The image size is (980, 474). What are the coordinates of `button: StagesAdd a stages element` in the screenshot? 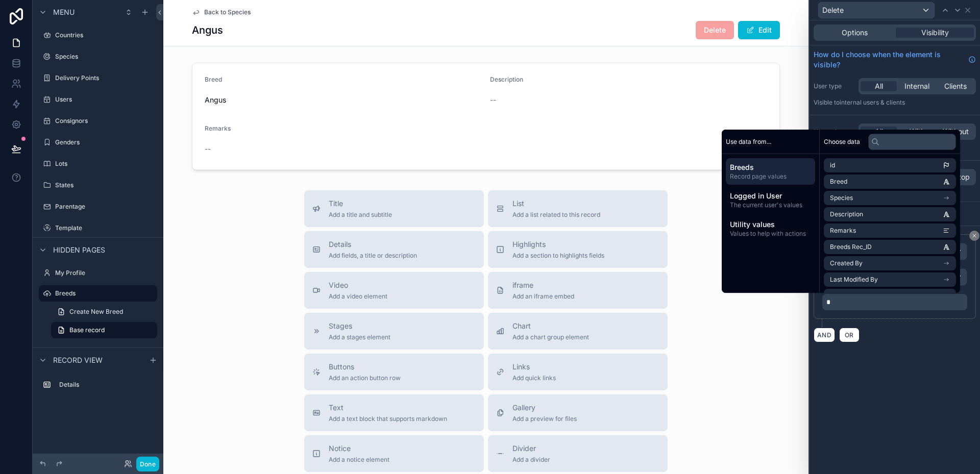 It's located at (394, 331).